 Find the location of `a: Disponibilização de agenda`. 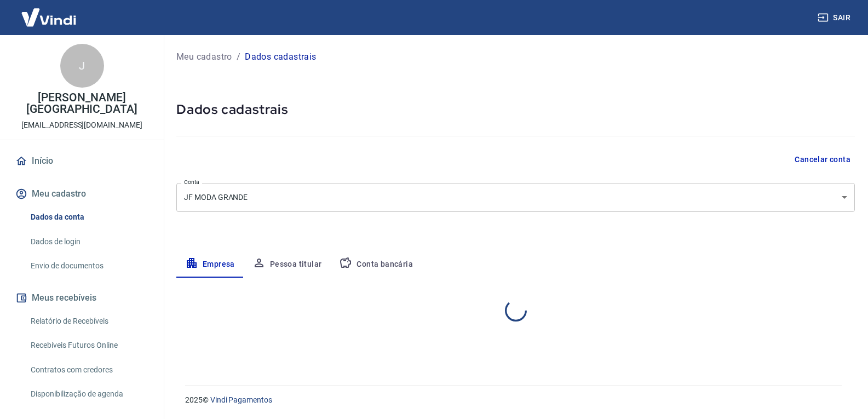

a: Disponibilização de agenda is located at coordinates (88, 394).